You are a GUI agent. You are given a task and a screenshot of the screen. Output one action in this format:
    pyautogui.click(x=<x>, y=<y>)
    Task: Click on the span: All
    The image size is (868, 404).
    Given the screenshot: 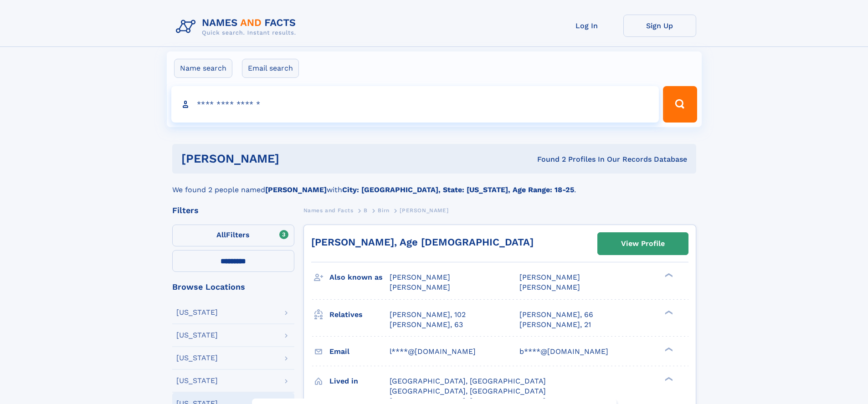 What is the action you would take?
    pyautogui.click(x=221, y=235)
    